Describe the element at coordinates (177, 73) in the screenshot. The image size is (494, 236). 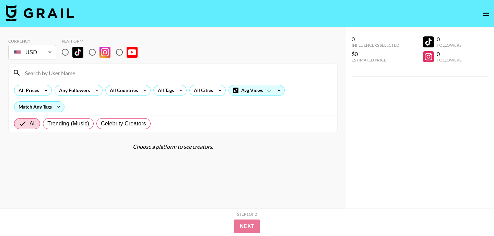
I see `input: Search by User Name` at that location.